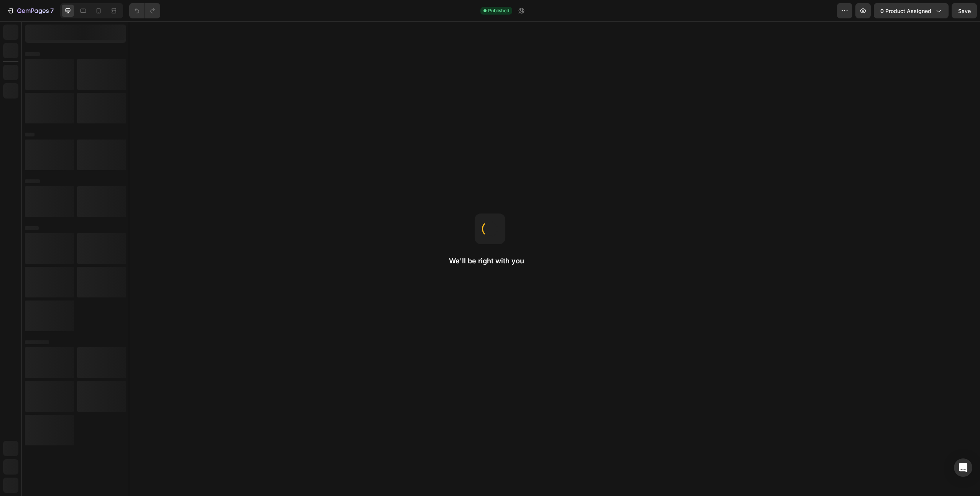 This screenshot has height=496, width=980. Describe the element at coordinates (145, 11) in the screenshot. I see `div: Undo/Redo` at that location.